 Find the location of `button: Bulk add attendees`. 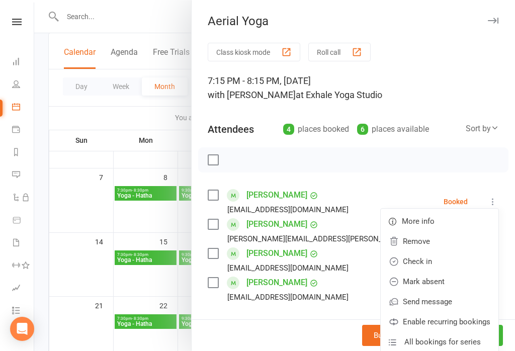

button: Bulk add attendees is located at coordinates (405, 335).